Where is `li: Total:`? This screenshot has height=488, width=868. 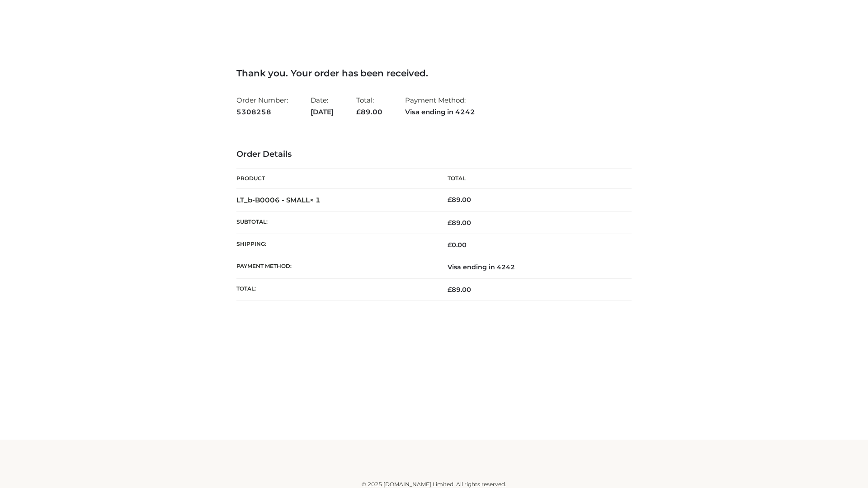 li: Total: is located at coordinates (369, 106).